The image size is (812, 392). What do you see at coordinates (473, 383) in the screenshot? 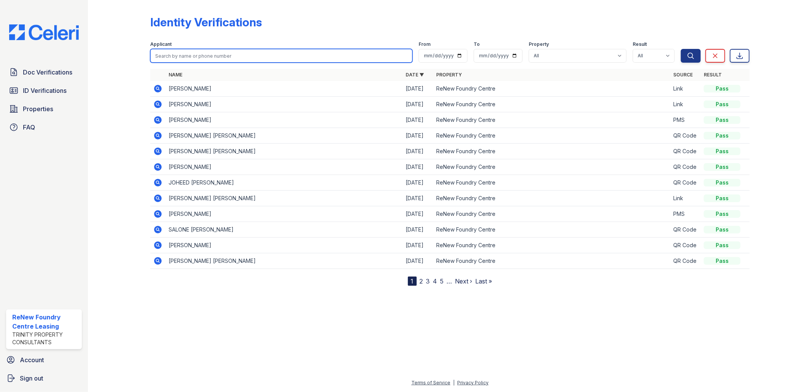
I see `a: Privacy Policy` at bounding box center [473, 383].